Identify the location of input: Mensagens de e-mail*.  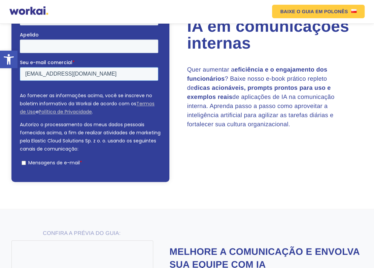
(4, 159).